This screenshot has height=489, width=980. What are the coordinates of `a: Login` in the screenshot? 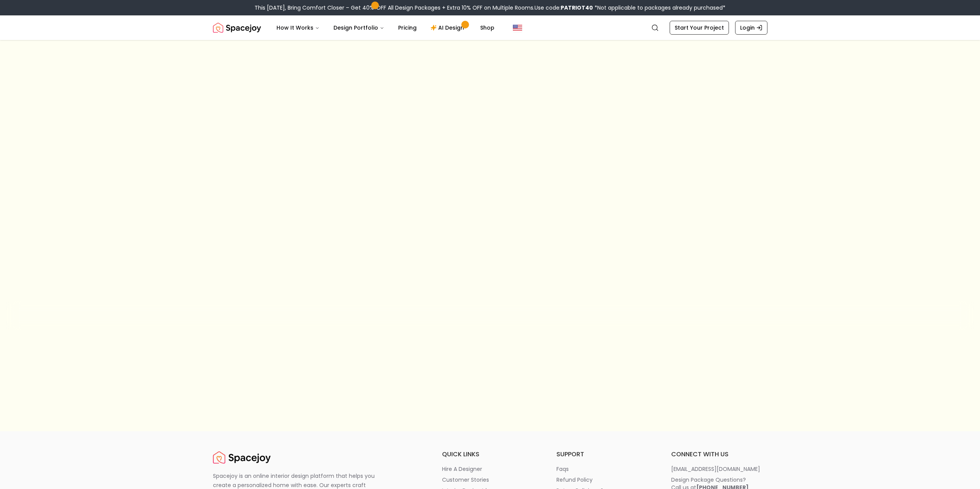 It's located at (752, 28).